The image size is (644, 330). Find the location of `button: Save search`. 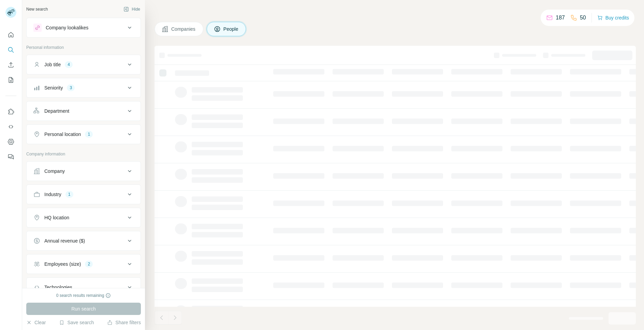

button: Save search is located at coordinates (77, 322).